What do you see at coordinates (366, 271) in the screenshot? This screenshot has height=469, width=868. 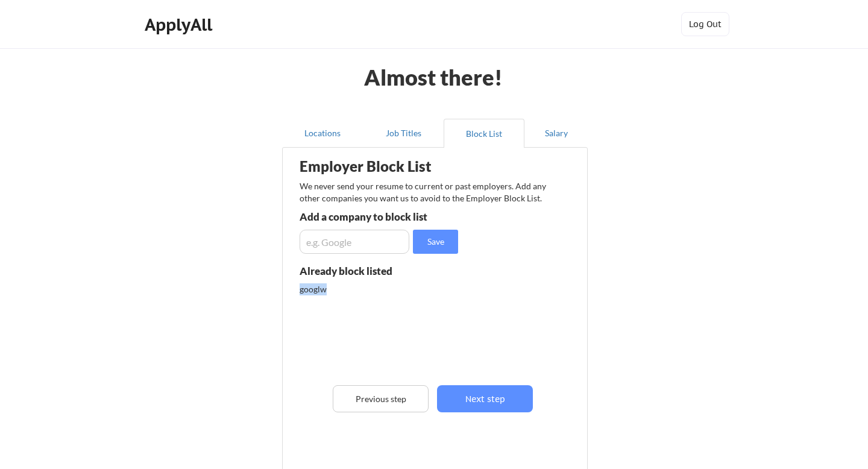 I see `div: Already block listed` at bounding box center [366, 271].